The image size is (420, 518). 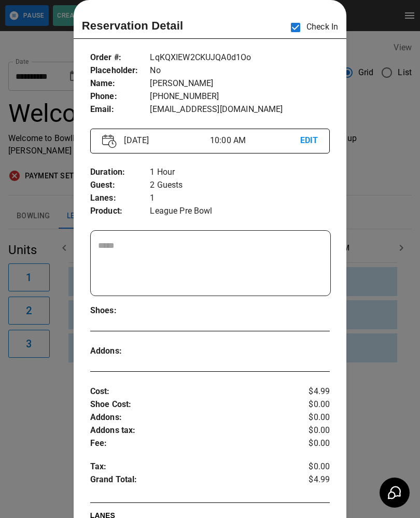 What do you see at coordinates (133, 25) in the screenshot?
I see `p: Reservation Detail` at bounding box center [133, 25].